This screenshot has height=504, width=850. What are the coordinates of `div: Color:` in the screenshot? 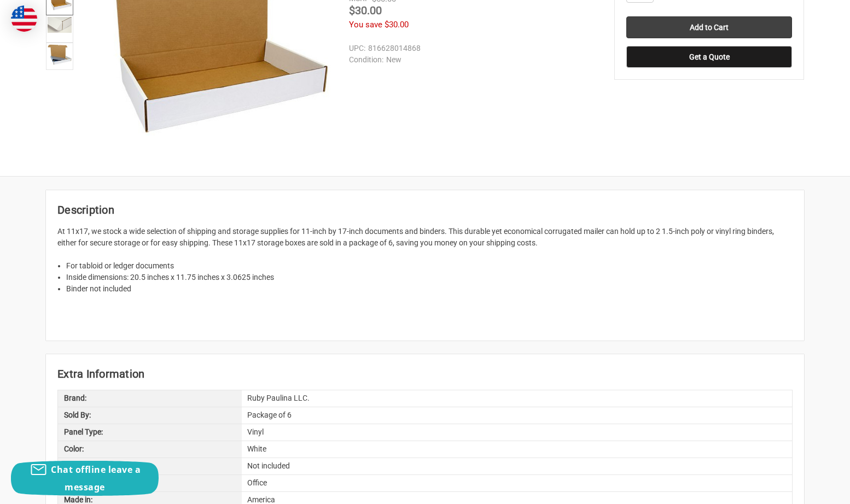 It's located at (150, 449).